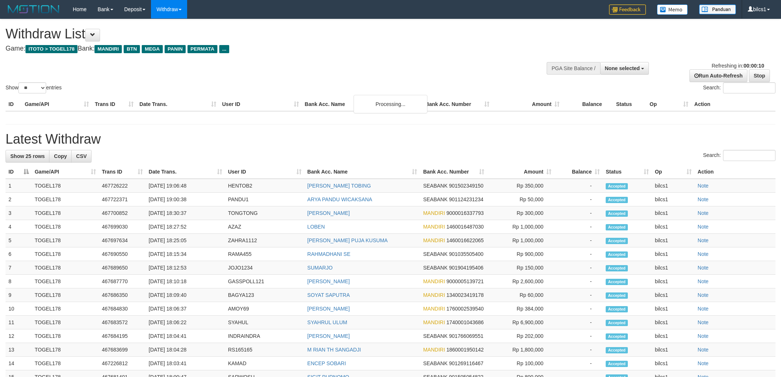 The image size is (781, 377). What do you see at coordinates (573, 68) in the screenshot?
I see `div: PGA Site Balance /` at bounding box center [573, 68].